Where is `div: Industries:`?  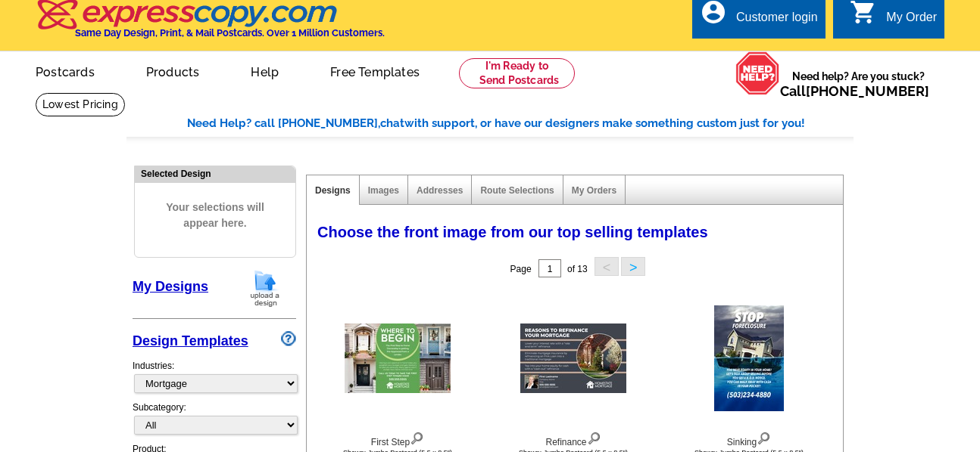
div: Industries: is located at coordinates (215, 376).